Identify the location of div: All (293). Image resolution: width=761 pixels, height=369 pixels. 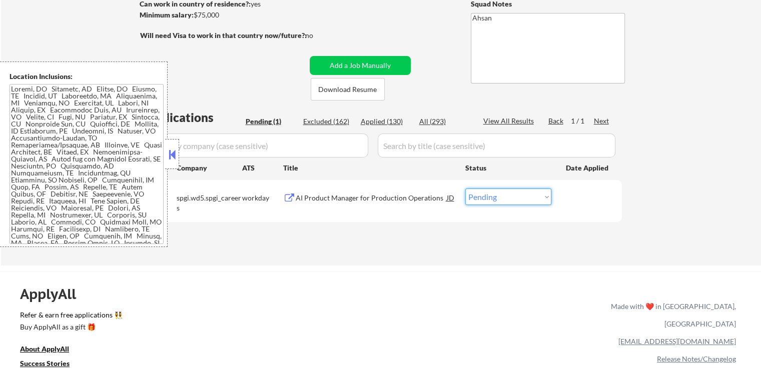
(444, 122).